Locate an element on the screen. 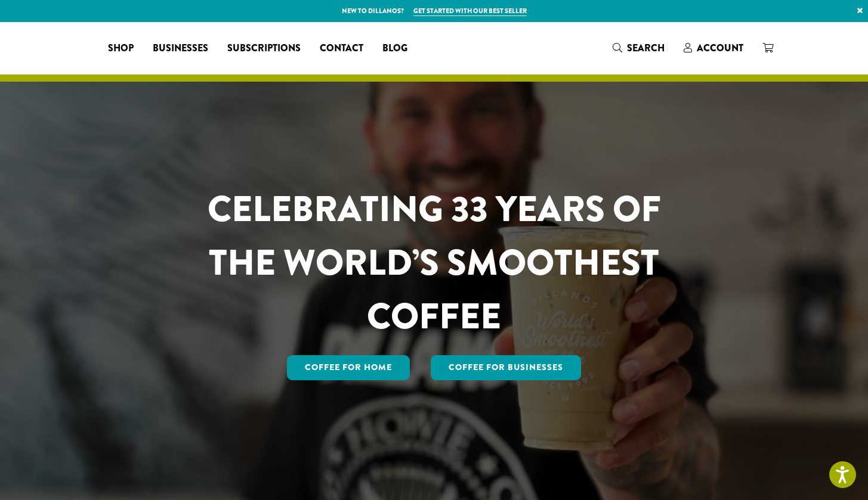 The width and height of the screenshot is (868, 500). span: Contact is located at coordinates (341, 49).